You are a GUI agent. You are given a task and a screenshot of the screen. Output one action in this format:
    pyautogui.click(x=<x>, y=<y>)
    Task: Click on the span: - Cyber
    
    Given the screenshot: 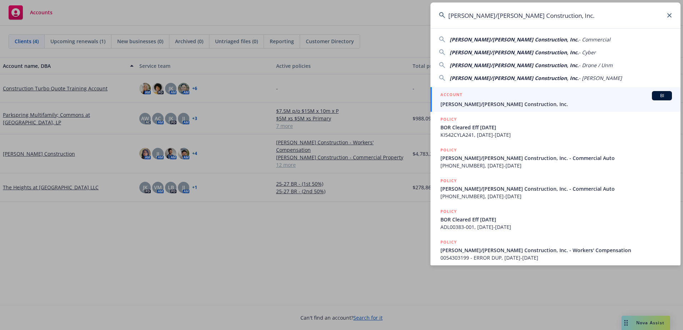 What is the action you would take?
    pyautogui.click(x=587, y=52)
    